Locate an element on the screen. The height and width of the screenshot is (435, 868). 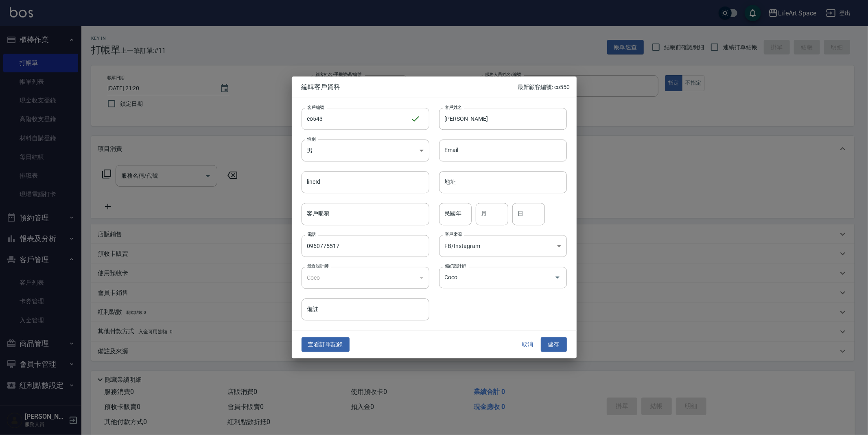
div: FB/Instagram is located at coordinates (503, 246).